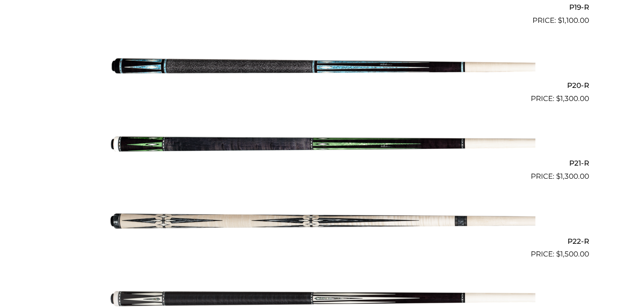  Describe the element at coordinates (322, 223) in the screenshot. I see `a: P22-R $1,500.00` at that location.